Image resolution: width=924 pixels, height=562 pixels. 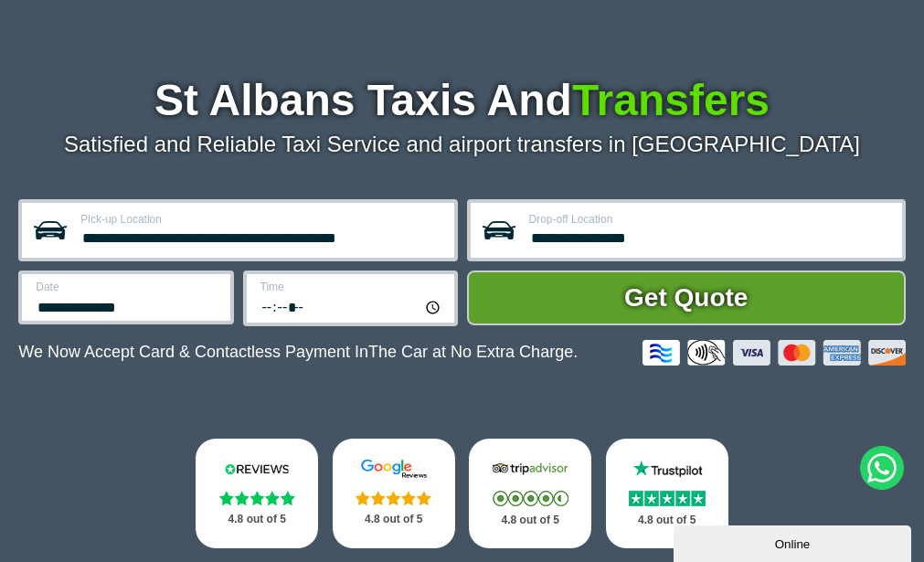 I want to click on a: Trustpilot Stars 4.8 out of 5, so click(x=668, y=493).